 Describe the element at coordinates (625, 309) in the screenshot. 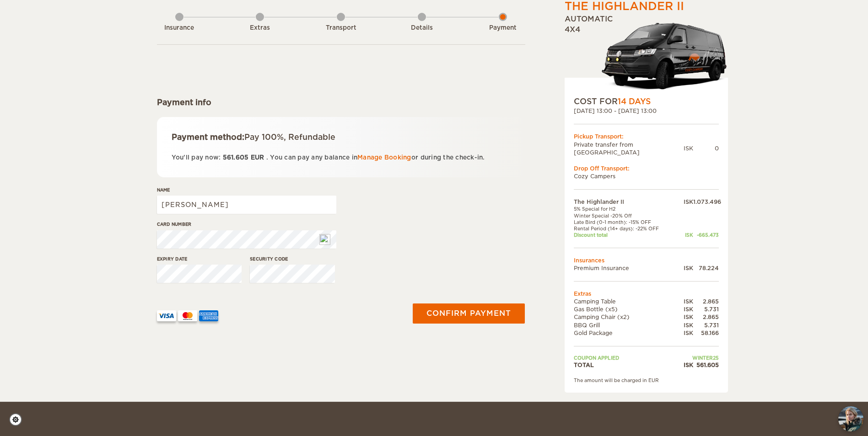

I see `td: Gas Bottle (x5)` at that location.